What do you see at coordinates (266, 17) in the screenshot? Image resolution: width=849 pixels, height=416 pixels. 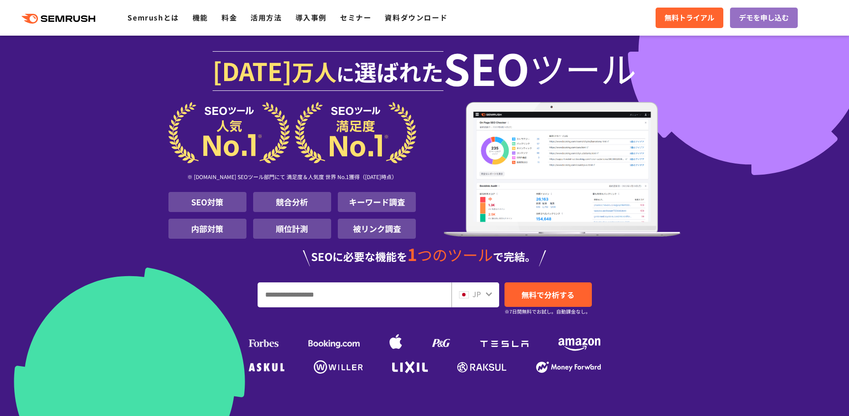 I see `a: 活用方法` at bounding box center [266, 17].